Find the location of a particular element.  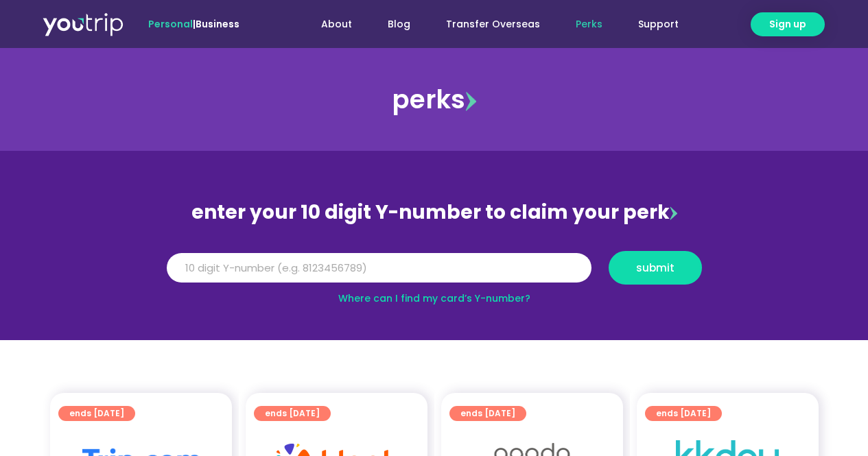

span: Sign up is located at coordinates (788, 24).